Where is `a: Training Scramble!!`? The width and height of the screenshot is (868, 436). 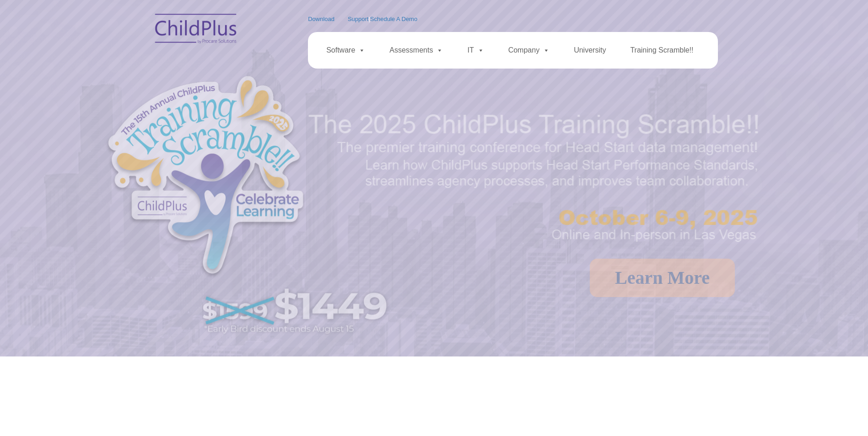
a: Training Scramble!! is located at coordinates (662, 50).